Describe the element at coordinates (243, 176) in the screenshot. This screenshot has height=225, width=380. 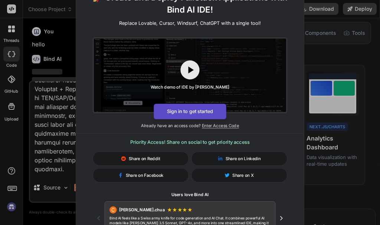
I see `span: Share on X` at that location.